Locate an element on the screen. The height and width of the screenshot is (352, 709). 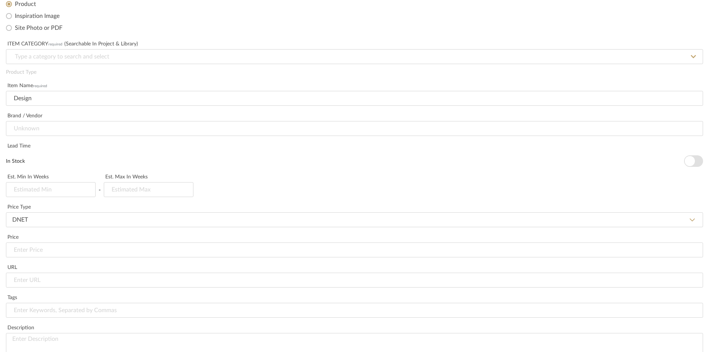
label: Inspiration Image is located at coordinates (37, 16).